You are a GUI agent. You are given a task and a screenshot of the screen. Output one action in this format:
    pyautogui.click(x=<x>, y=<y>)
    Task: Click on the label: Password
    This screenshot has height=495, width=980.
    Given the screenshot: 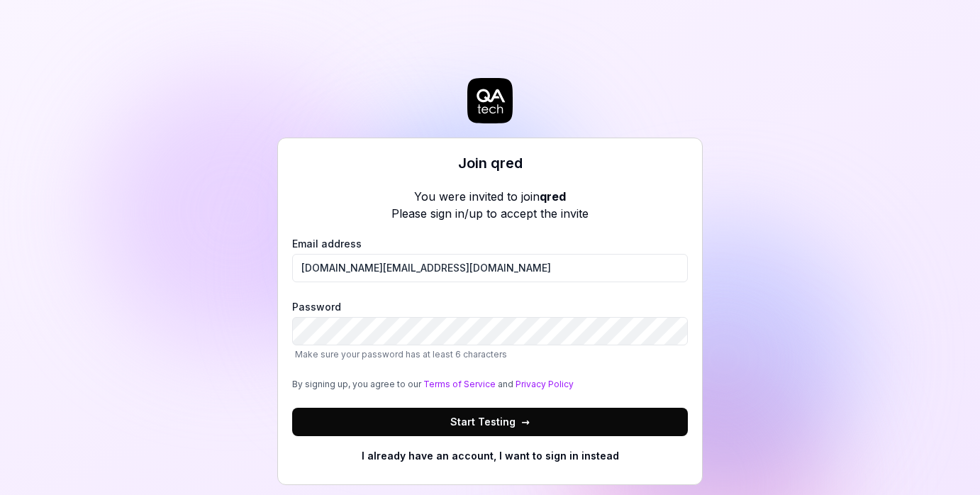 What is the action you would take?
    pyautogui.click(x=490, y=330)
    